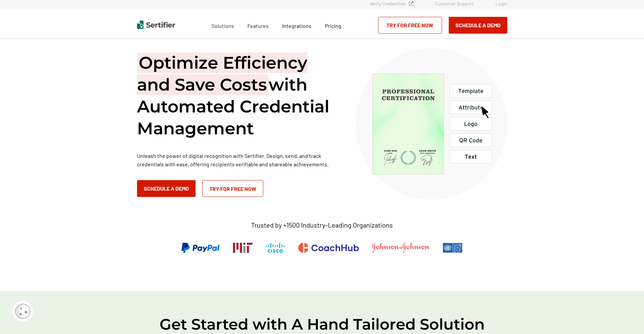  I want to click on span: Pricing, so click(333, 26).